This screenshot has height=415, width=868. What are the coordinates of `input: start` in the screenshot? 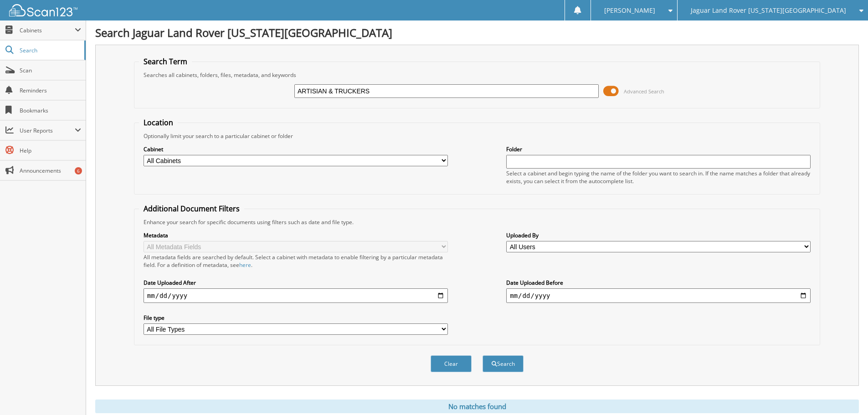 It's located at (296, 296).